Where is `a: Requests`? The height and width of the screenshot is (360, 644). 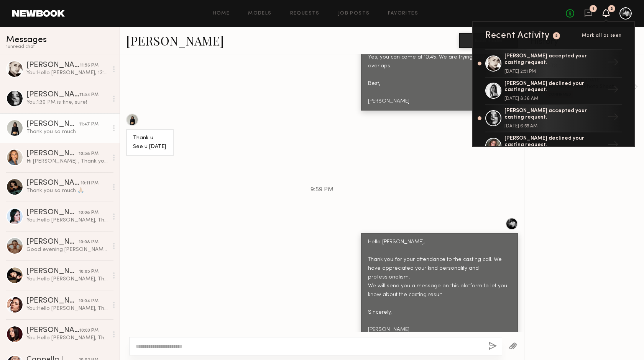
a: Requests is located at coordinates (305, 13).